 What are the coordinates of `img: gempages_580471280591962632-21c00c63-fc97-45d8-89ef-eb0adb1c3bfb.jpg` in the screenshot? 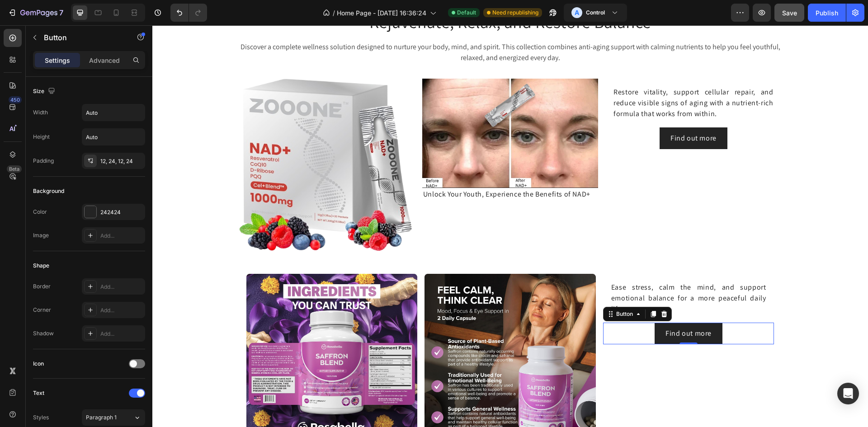 It's located at (358, 108).